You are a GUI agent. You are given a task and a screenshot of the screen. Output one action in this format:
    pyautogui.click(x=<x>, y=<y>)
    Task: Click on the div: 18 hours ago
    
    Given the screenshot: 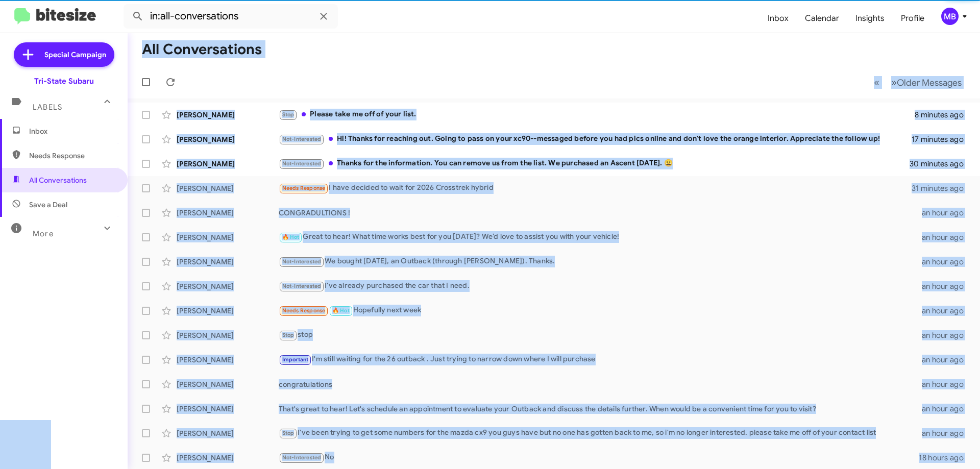 What is the action you would take?
    pyautogui.click(x=945, y=457)
    